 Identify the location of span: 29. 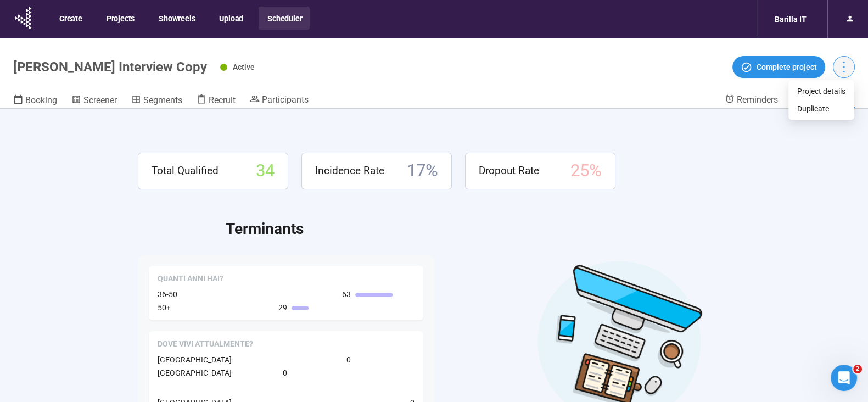
(283, 308).